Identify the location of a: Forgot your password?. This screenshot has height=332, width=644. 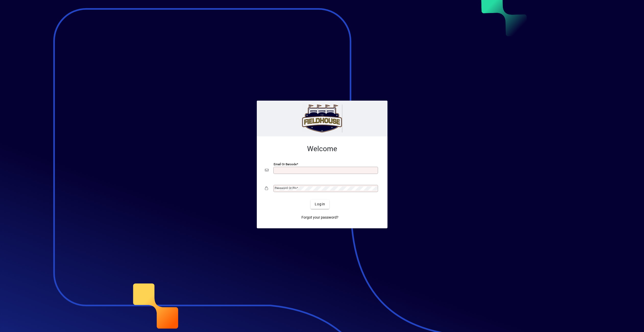
(320, 218).